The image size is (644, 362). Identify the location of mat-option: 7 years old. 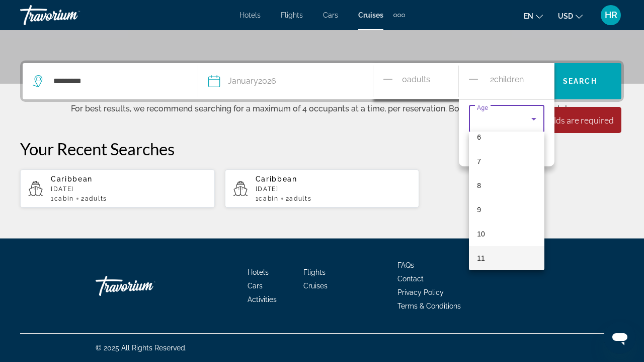
(507, 162).